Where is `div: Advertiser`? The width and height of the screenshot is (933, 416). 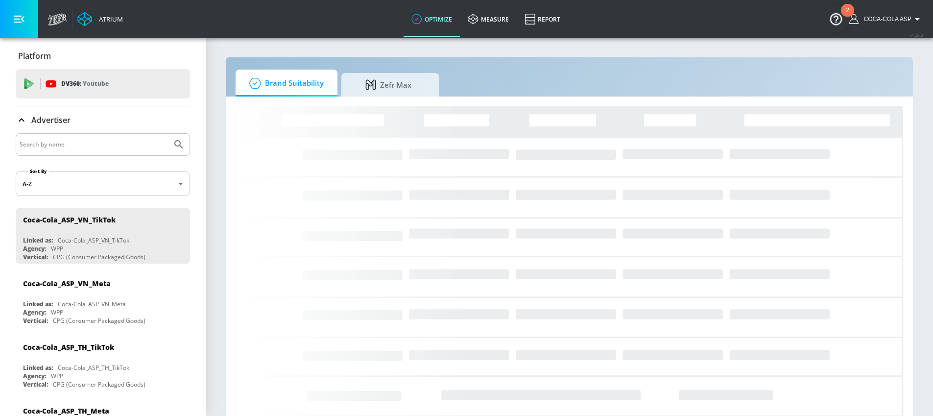 div: Advertiser is located at coordinates (103, 120).